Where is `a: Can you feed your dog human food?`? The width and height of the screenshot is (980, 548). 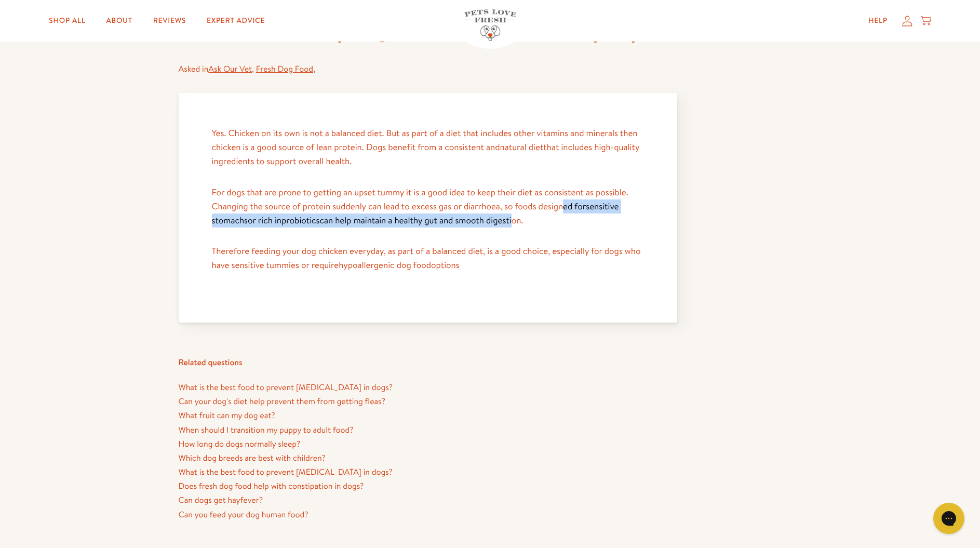 a: Can you feed your dog human food? is located at coordinates (244, 514).